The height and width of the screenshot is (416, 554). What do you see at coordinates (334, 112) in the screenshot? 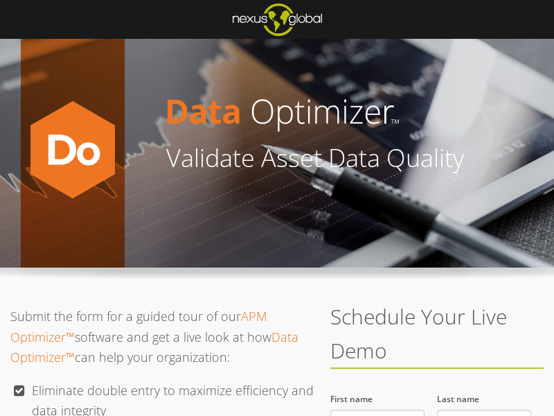
I see `img: DataOpthorizontal-no-icon` at bounding box center [334, 112].